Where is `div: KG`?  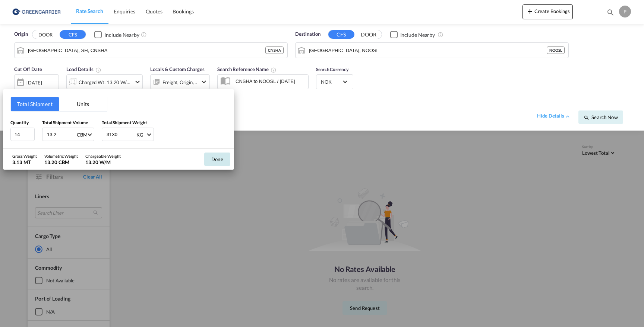
div: KG is located at coordinates (140, 135).